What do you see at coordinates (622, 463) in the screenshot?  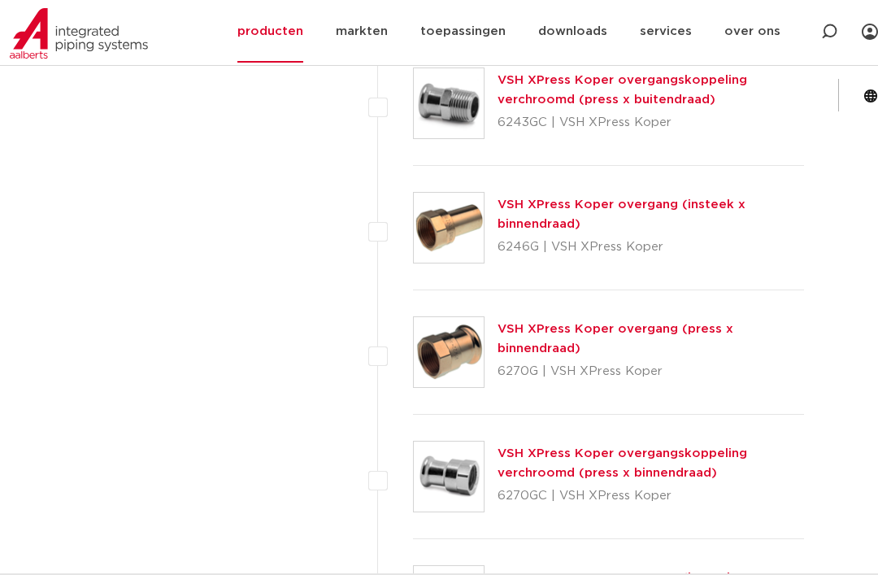 I see `a: VSH XPress Koper overgangskoppeling verchroomd (press x binnendraad)` at bounding box center [622, 463].